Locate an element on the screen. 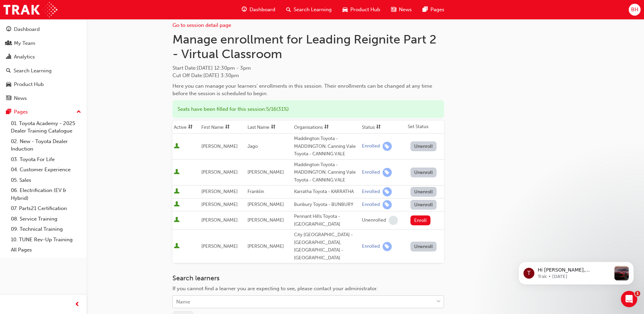 This screenshot has height=314, width=644. span: Dashboard is located at coordinates (262, 10).